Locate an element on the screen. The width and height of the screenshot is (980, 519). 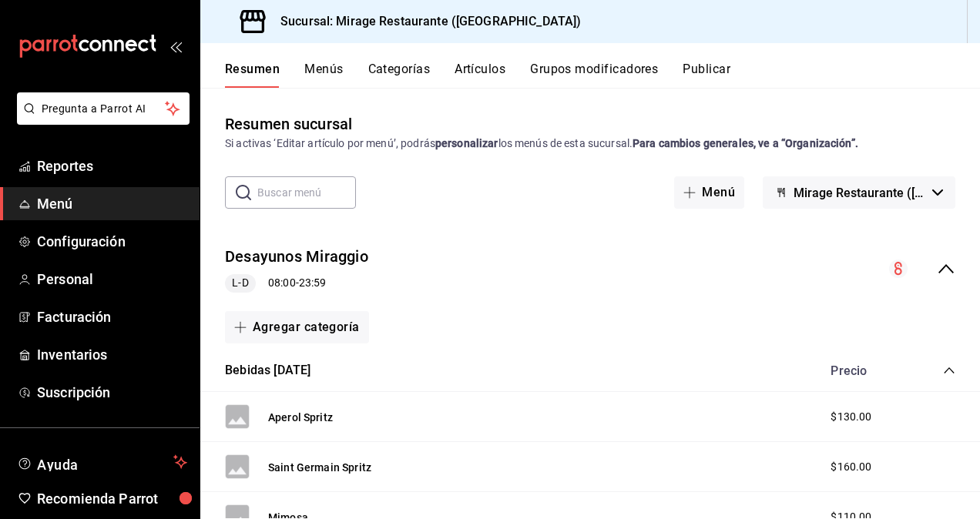
span: L-D is located at coordinates (240, 283).